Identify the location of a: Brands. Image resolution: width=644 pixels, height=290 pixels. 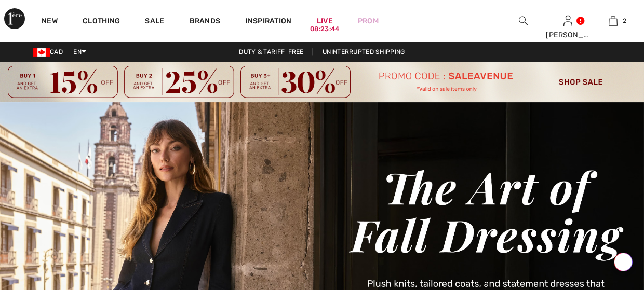
(205, 22).